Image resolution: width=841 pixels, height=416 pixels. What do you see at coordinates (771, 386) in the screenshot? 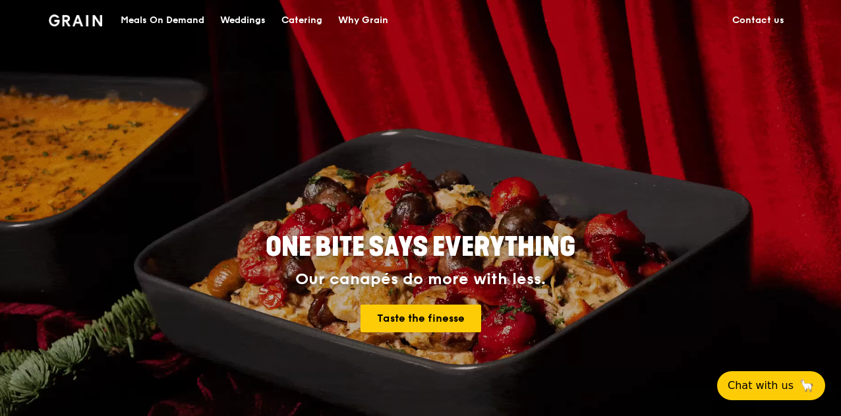
I see `button: Chat with us🦙` at bounding box center [771, 386].